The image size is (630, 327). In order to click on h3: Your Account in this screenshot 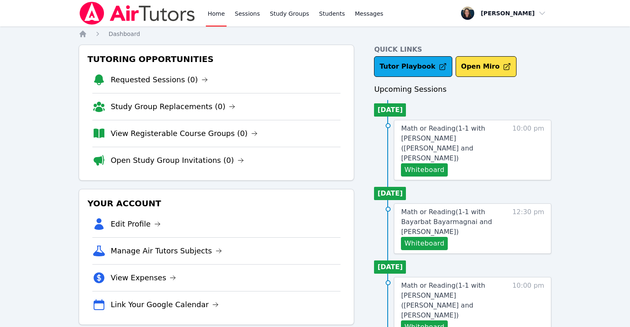, I will do `click(216, 204)`.